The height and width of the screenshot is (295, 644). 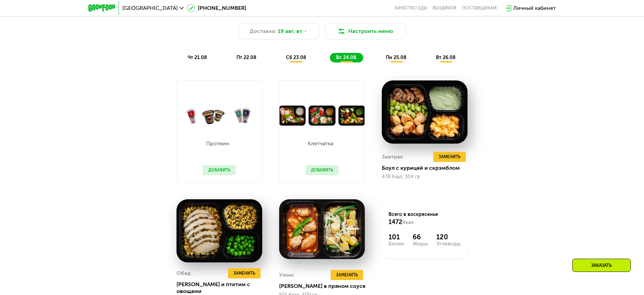 What do you see at coordinates (420, 244) in the screenshot?
I see `div: Жиры` at bounding box center [420, 244].